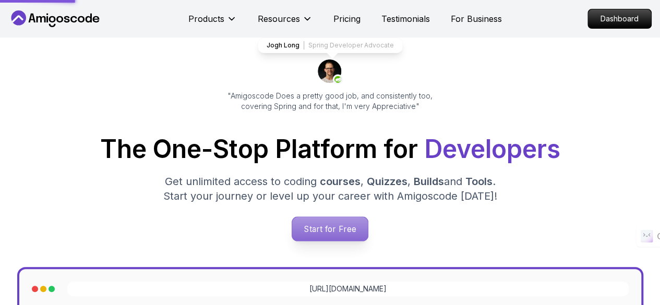 Image resolution: width=660 pixels, height=305 pixels. Describe the element at coordinates (285, 23) in the screenshot. I see `button: Resources` at that location.